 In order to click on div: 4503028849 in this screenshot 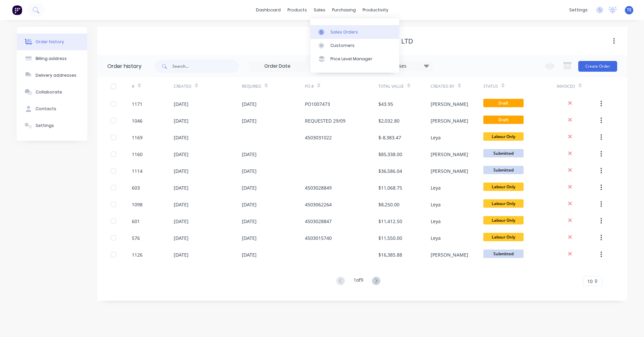, I will do `click(318, 188)`.